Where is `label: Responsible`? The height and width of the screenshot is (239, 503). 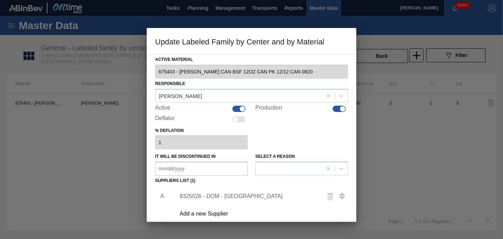 label: Responsible is located at coordinates (170, 84).